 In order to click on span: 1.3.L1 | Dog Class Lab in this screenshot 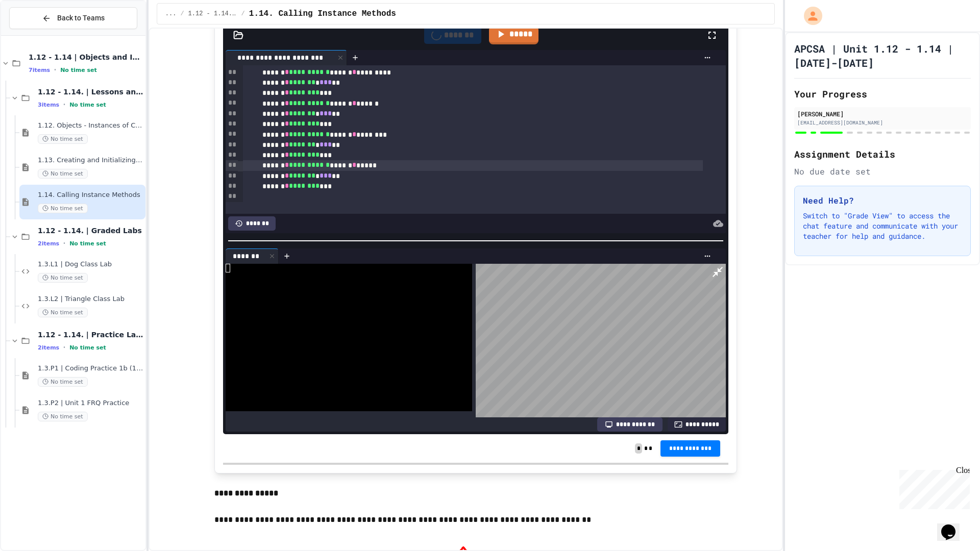, I will do `click(90, 264)`.